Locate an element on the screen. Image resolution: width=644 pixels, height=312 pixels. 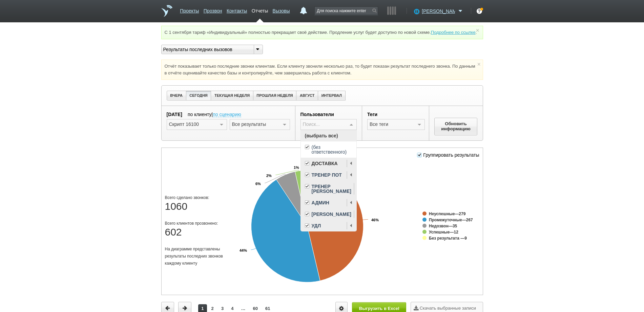
span: ДОСТАВКА is located at coordinates (325, 163).